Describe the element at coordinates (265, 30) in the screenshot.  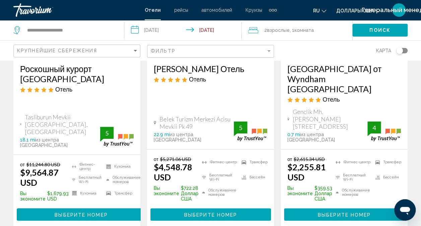
I see `font: 2` at that location.